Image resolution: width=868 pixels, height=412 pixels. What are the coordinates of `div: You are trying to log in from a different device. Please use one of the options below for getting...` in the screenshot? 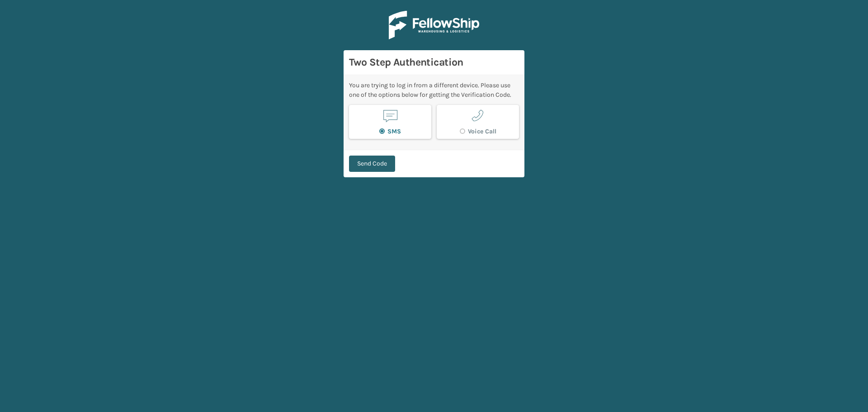 It's located at (434, 90).